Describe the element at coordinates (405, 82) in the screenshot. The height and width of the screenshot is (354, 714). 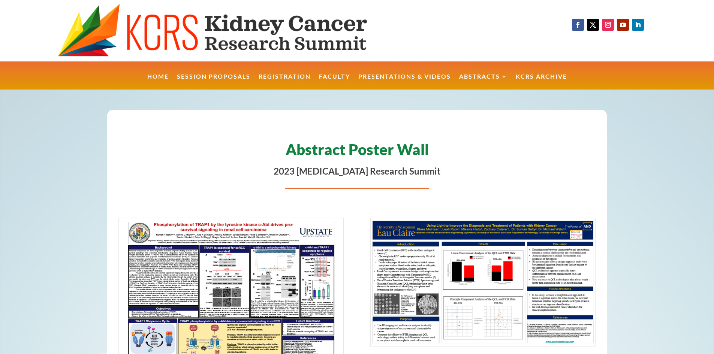
I see `a: Presentations & Videos` at that location.